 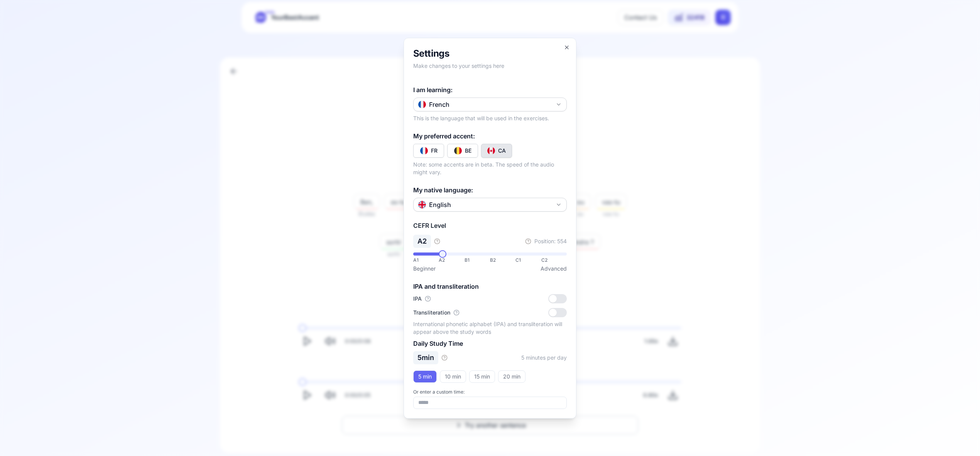 I want to click on label: I am learning:, so click(x=433, y=90).